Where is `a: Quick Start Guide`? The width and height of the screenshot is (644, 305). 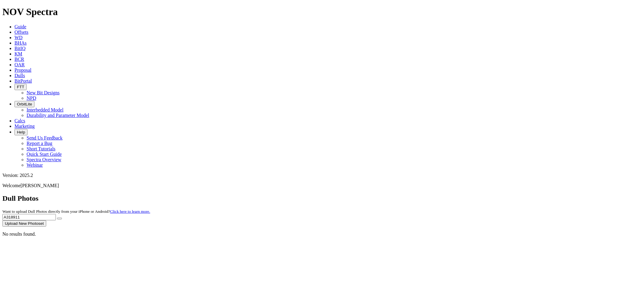 a: Quick Start Guide is located at coordinates (44, 154).